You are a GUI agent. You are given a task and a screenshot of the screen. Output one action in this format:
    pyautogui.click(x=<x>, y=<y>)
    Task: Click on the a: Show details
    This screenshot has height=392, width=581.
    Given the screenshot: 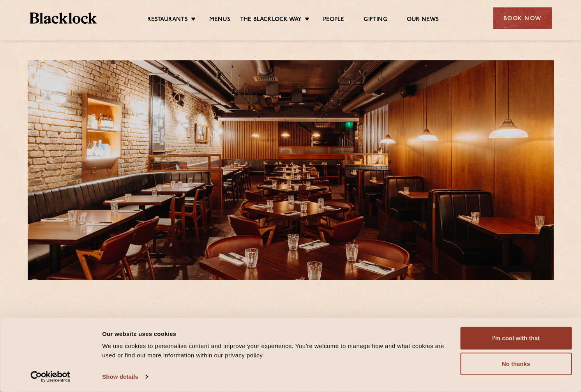 What is the action you would take?
    pyautogui.click(x=124, y=377)
    